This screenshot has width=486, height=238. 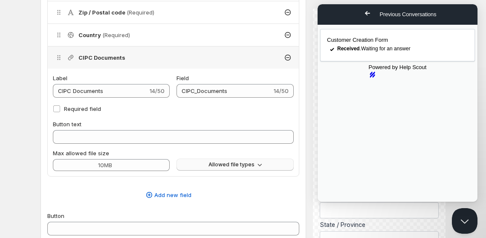 What do you see at coordinates (232, 165) in the screenshot?
I see `span: Allowed file types` at bounding box center [232, 165].